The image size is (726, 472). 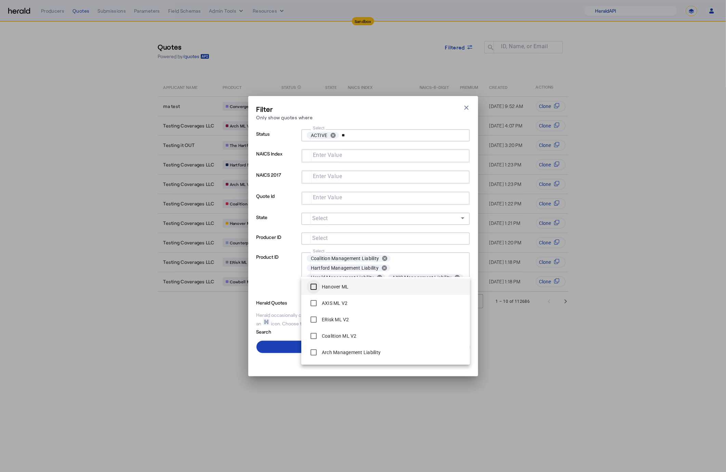 What do you see at coordinates (277, 139) in the screenshot?
I see `p: Status` at bounding box center [277, 139].